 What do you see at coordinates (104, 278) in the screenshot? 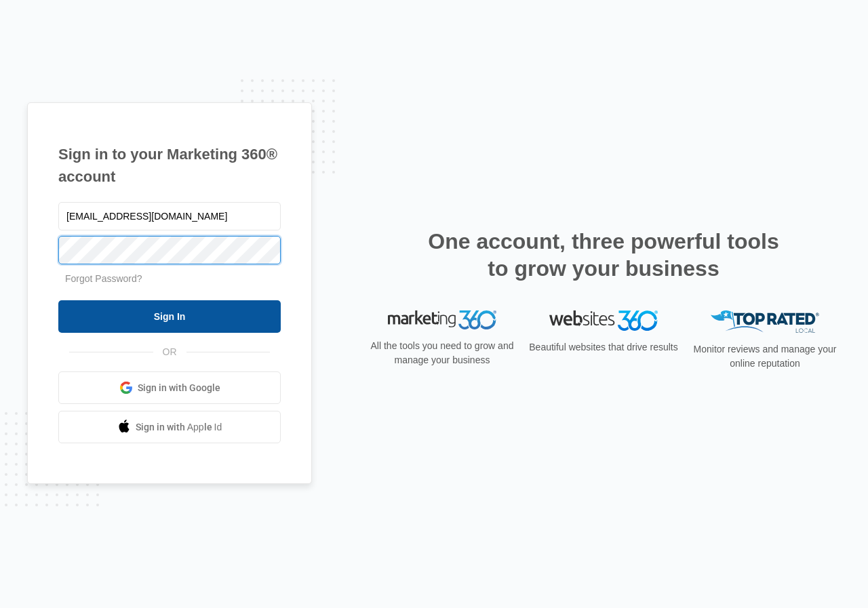
I see `a: Forgot Password?` at bounding box center [104, 278].